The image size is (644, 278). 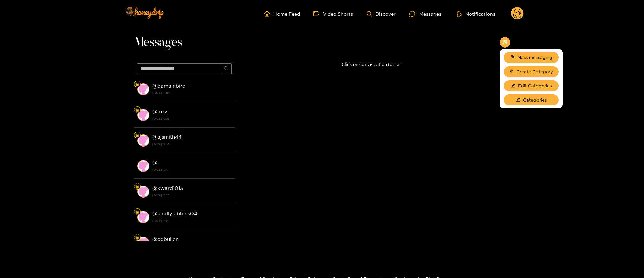 I want to click on span: Messages, so click(x=158, y=42).